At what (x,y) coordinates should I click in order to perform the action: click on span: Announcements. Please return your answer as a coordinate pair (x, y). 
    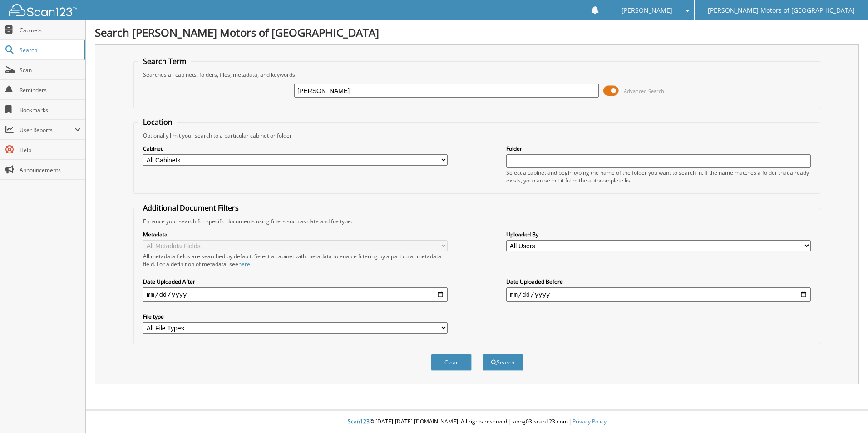
    Looking at the image, I should click on (50, 170).